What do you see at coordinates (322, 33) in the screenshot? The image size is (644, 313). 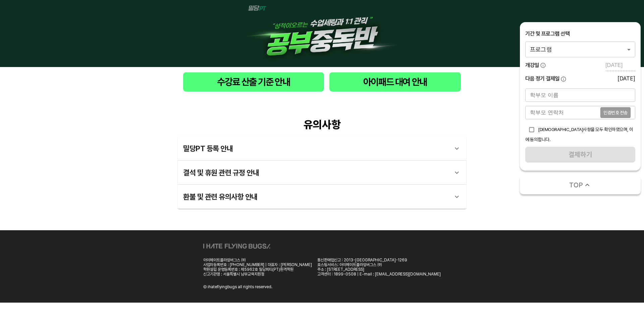 I see `img: 1` at bounding box center [322, 33].